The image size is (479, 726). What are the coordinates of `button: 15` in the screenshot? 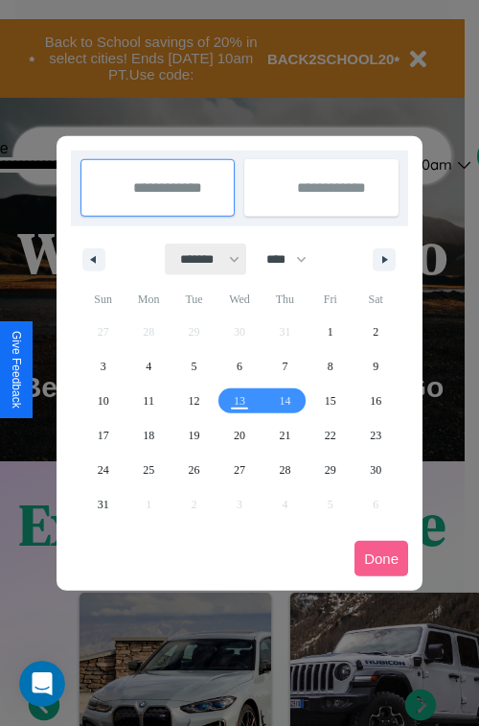 It's located at (330, 401).